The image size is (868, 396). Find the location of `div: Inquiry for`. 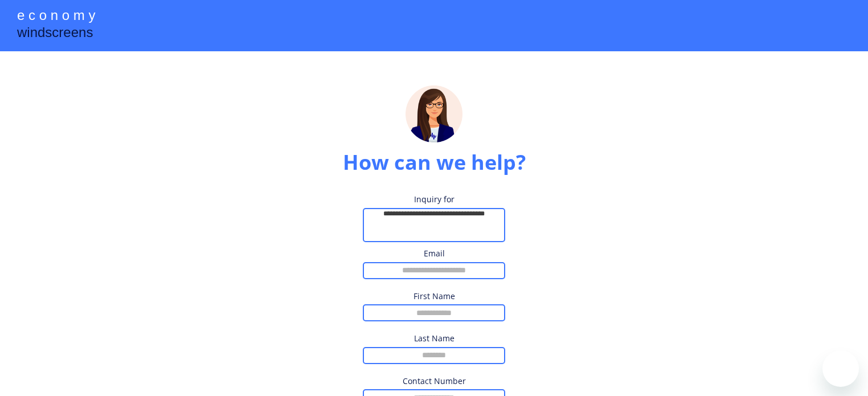

div: Inquiry for is located at coordinates (434, 199).